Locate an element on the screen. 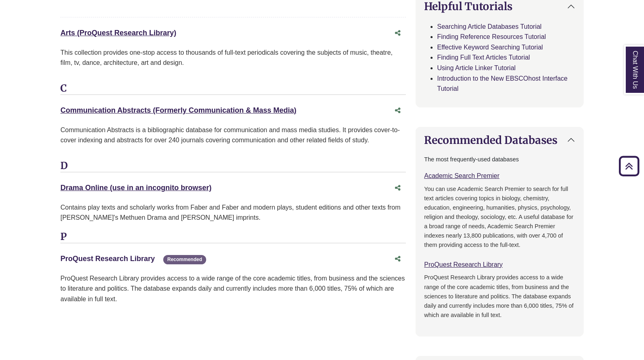 Image resolution: width=644 pixels, height=360 pixels. a: Finding Full Text Articles Tutorial is located at coordinates (483, 57).